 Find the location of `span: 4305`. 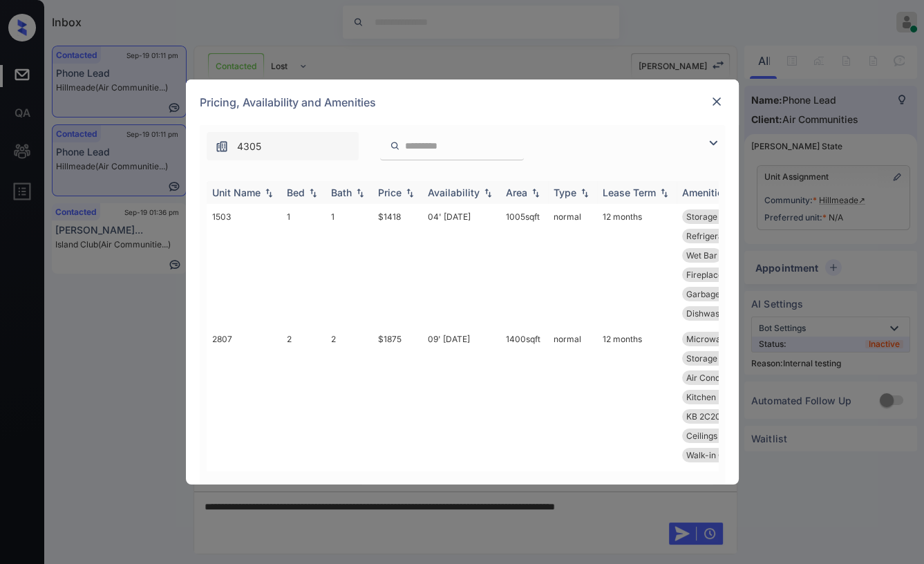

span: 4305 is located at coordinates (249, 146).